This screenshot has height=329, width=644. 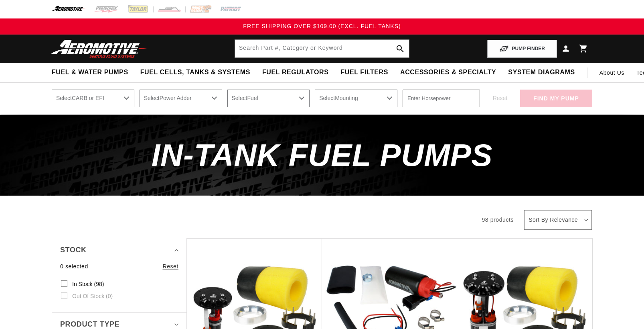 I want to click on span: In stock (98), so click(x=88, y=284).